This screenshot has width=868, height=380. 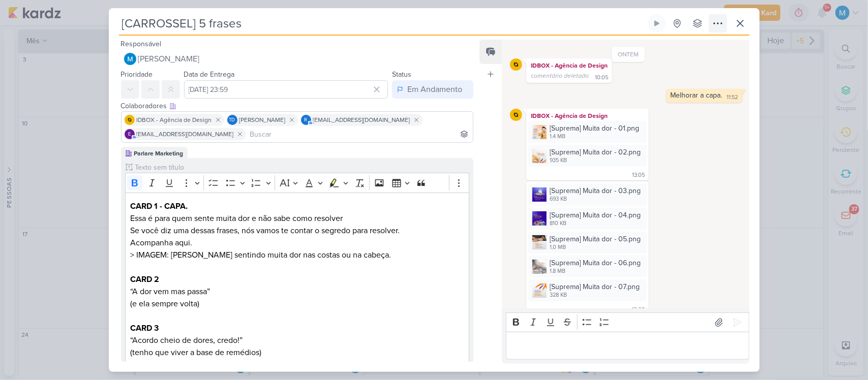 What do you see at coordinates (540, 195) in the screenshot?
I see `img: i0w2Um68xzgwyzChMCQCMWR23NbSwC6Lw1mh1LG1.png` at bounding box center [540, 195].